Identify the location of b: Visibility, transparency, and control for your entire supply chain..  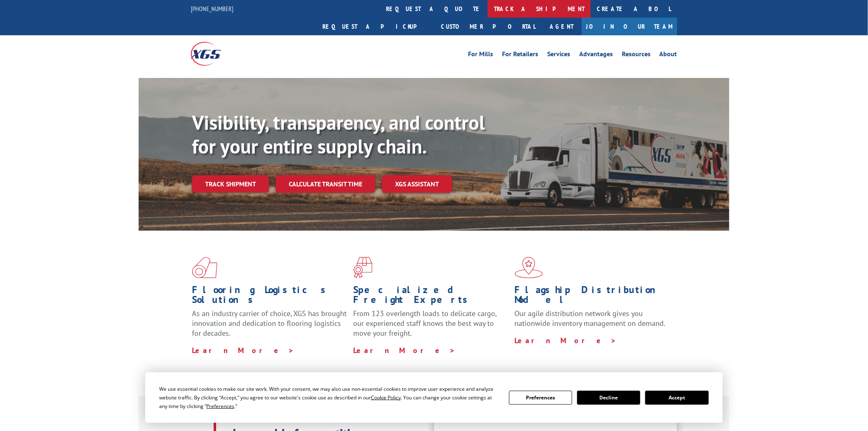
(339, 135).